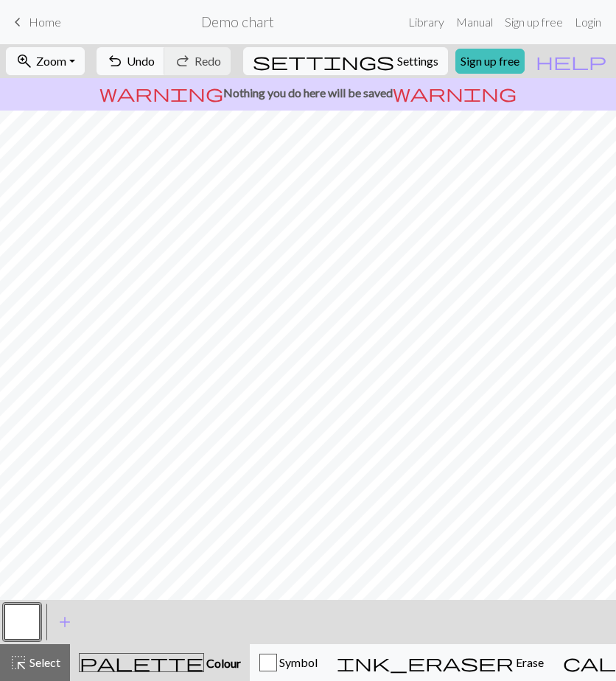 Image resolution: width=616 pixels, height=681 pixels. I want to click on span: keyboard_arrow_left, so click(17, 22).